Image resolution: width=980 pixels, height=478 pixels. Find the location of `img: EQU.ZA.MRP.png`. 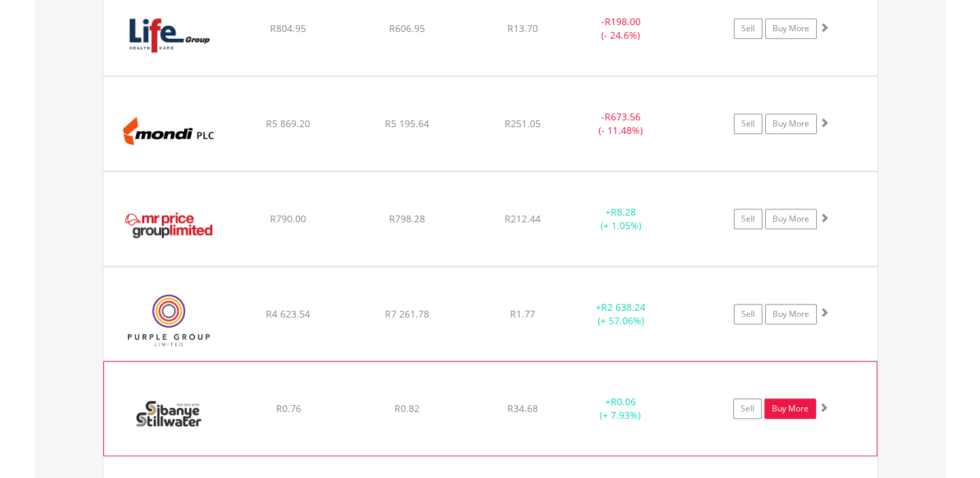

img: EQU.ZA.MRP.png is located at coordinates (168, 225).